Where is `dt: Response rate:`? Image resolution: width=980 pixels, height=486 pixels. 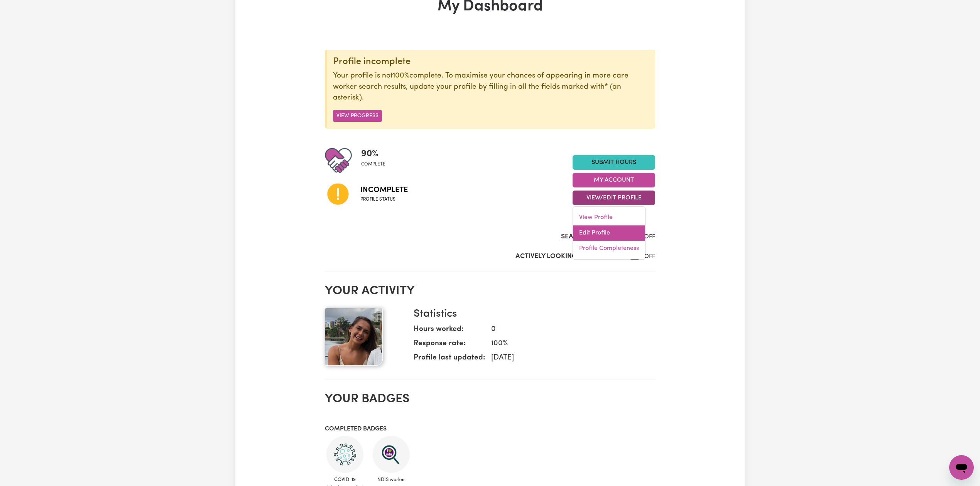 dt: Response rate: is located at coordinates (449, 345).